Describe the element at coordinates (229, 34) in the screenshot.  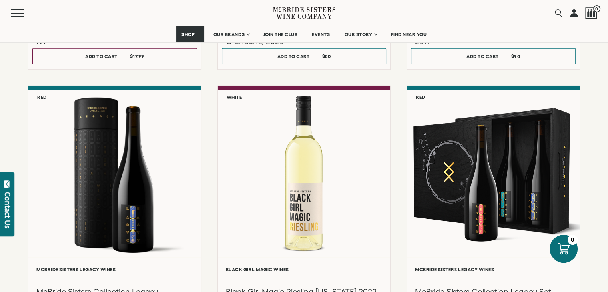
I see `span: OUR BRANDS` at that location.